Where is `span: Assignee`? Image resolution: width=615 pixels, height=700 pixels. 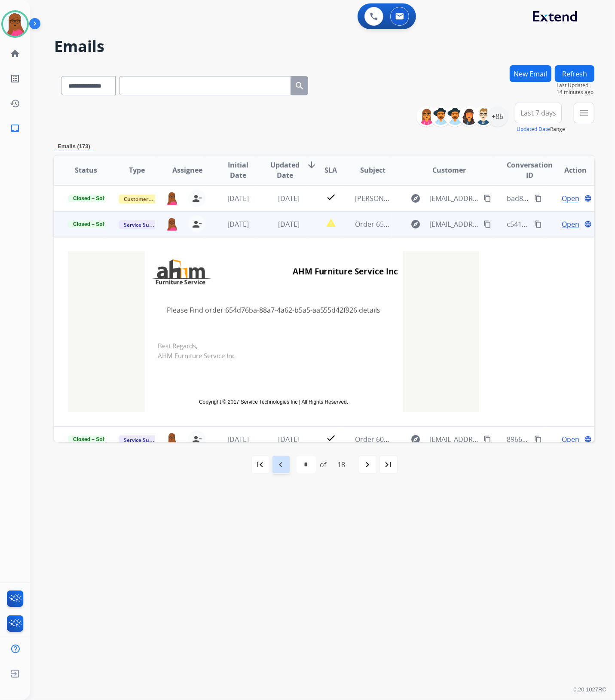 span: Assignee is located at coordinates (187, 170).